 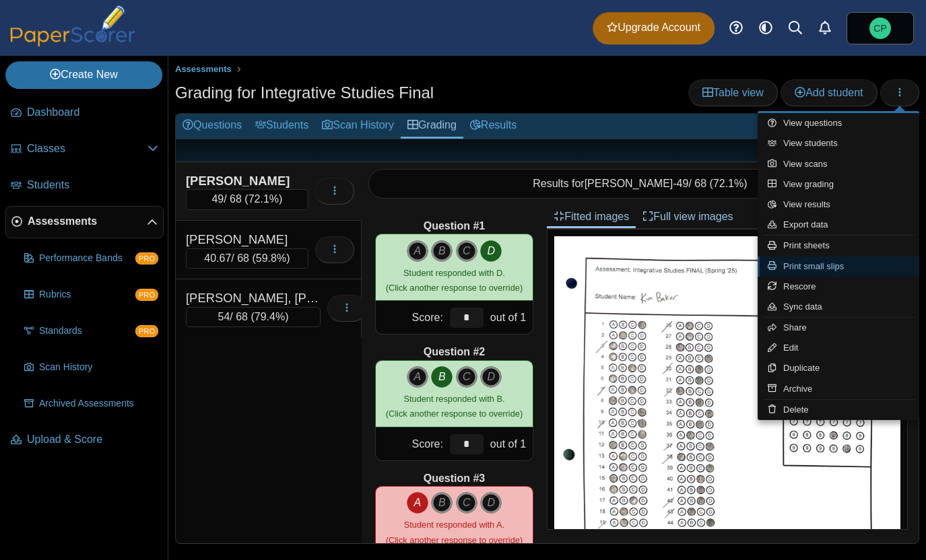 I want to click on span: Student responded with B., so click(x=454, y=398).